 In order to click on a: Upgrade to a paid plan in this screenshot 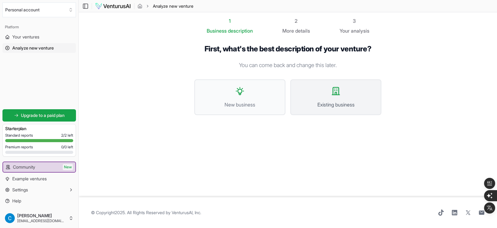, I will do `click(39, 115)`.